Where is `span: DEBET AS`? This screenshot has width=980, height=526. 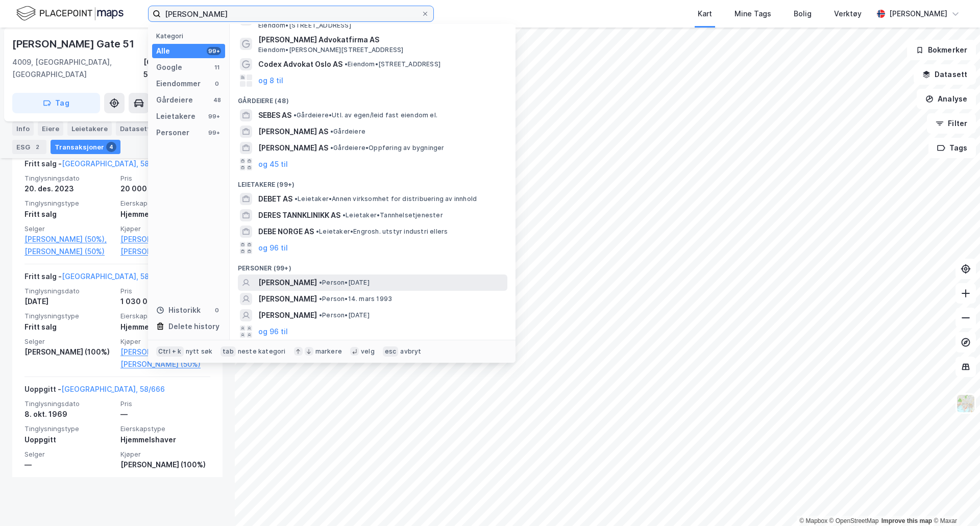 span: DEBET AS is located at coordinates (275, 199).